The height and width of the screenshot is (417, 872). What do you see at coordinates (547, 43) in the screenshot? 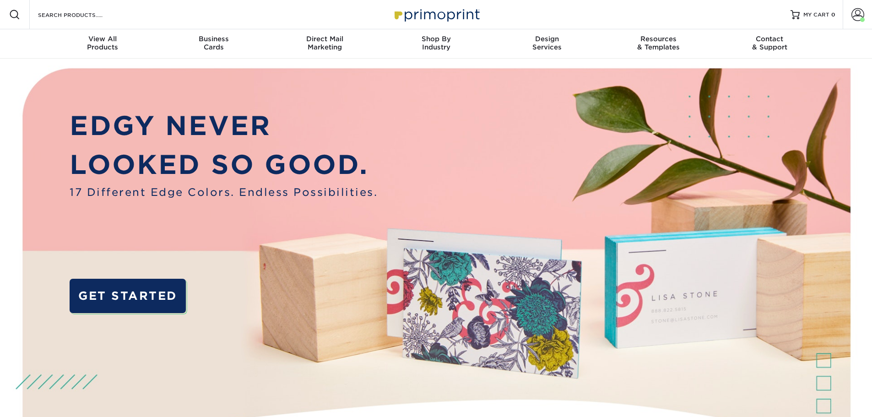
I see `div: Services` at bounding box center [547, 43].